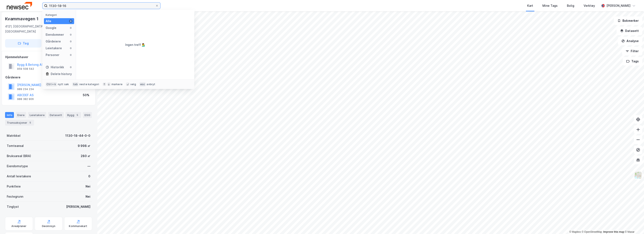 This screenshot has width=644, height=234. Describe the element at coordinates (78, 226) in the screenshot. I see `div: Kommunekart` at that location.